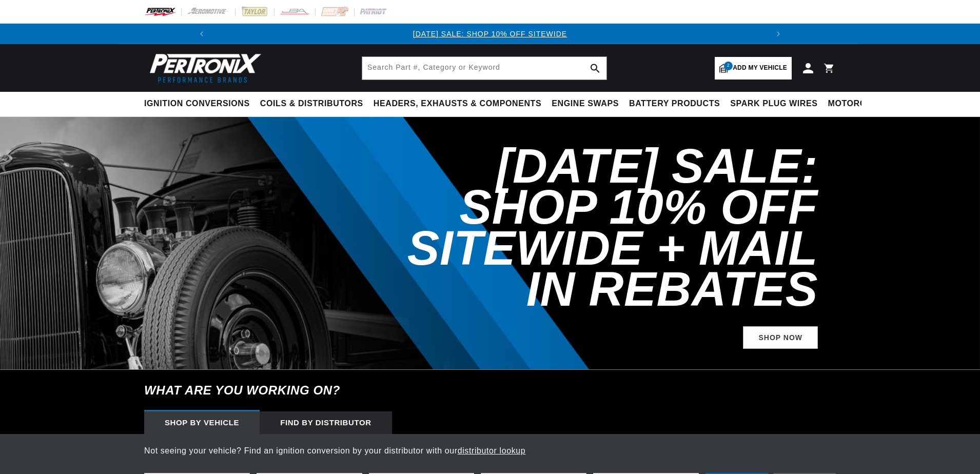  I want to click on summary: Ignition Conversions, so click(200, 104).